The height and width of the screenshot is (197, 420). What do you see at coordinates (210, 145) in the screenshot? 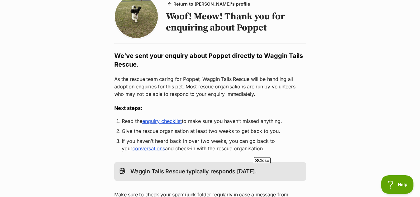
I see `li: If you haven’t heard back in over two weeks, you can go back to your and check-in with the rescue...` at bounding box center [210, 145].